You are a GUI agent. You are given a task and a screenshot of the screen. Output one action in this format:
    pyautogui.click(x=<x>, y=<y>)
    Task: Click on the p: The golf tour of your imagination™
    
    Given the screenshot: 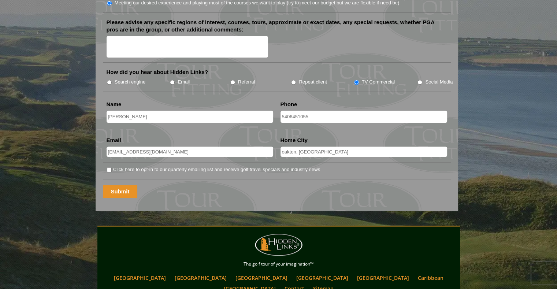 What is the action you would take?
    pyautogui.click(x=279, y=264)
    